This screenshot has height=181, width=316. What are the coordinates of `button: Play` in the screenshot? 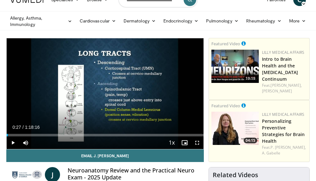 It's located at (13, 142).